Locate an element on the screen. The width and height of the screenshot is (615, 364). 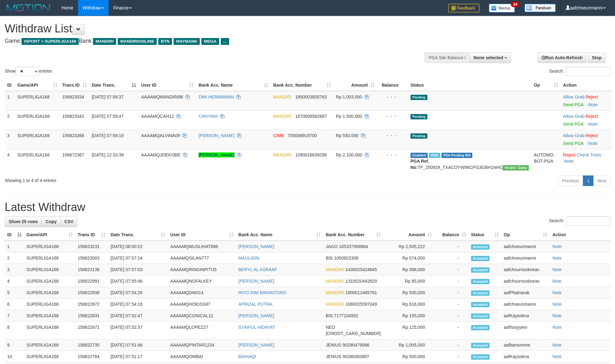
td: 7 is located at coordinates (15, 316).